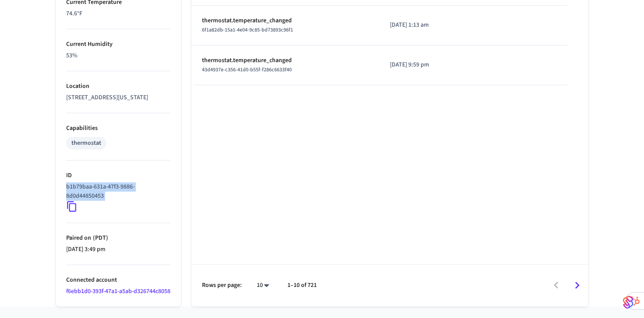 Image resolution: width=644 pixels, height=318 pixels. Describe the element at coordinates (263, 285) in the screenshot. I see `div: 10` at that location.